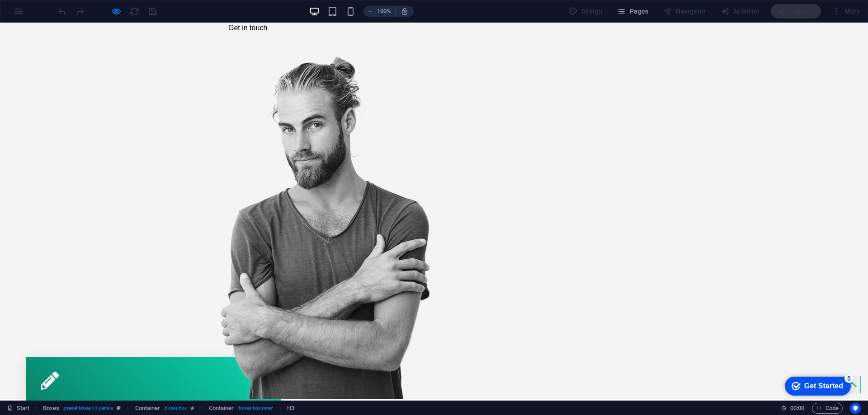  I want to click on h6: 100%, so click(384, 11).